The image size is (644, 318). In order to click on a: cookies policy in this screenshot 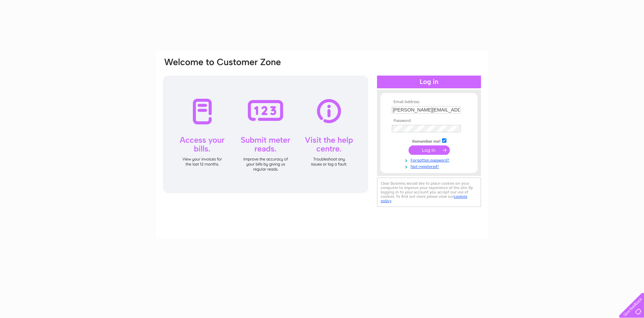, I will do `click(424, 199)`.